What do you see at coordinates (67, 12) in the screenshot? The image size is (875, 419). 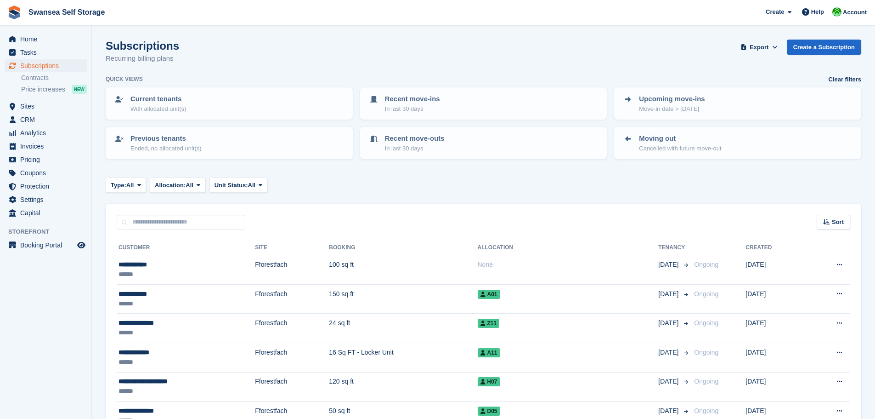 I see `a: Swansea Self Storage` at bounding box center [67, 12].